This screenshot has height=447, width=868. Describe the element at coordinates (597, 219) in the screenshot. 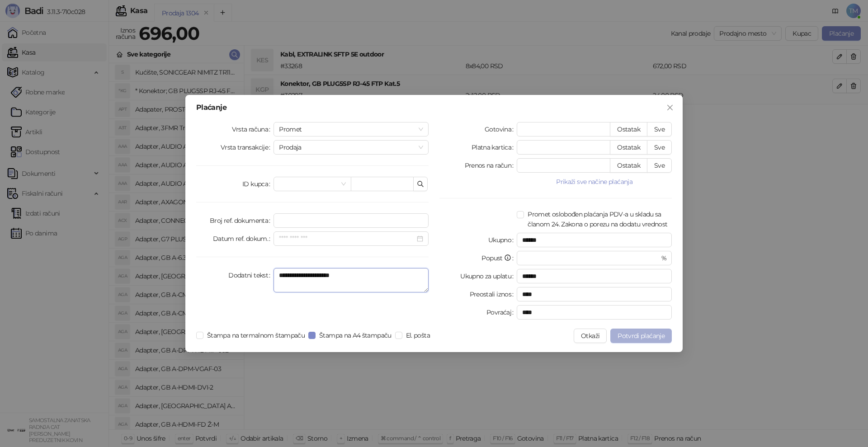

I see `span: Promet oslobođen plaćanja PDV-a u skladu sa članom 24. Zakona o porezu na dodatu vrednost` at that location.